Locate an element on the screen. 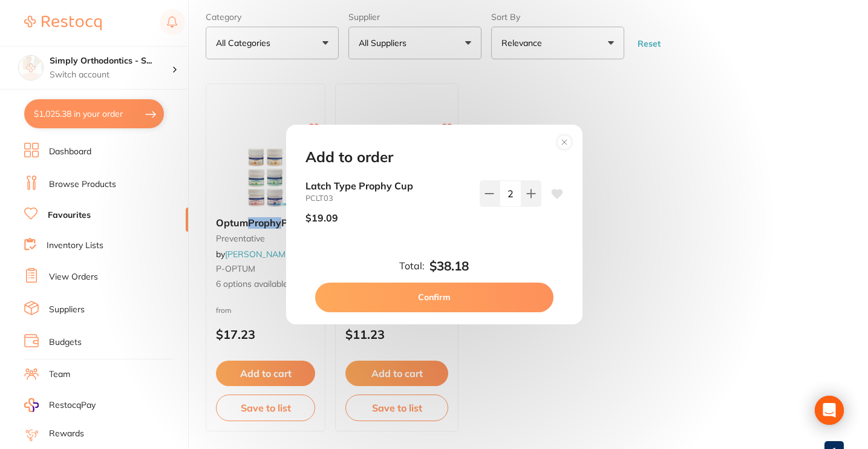 This screenshot has height=449, width=868. label: Total: is located at coordinates (412, 265).